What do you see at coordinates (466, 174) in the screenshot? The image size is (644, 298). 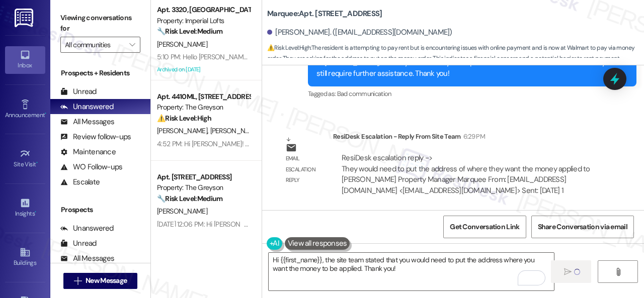 I see `div: ResiDesk escalation reply -> They would need to put the address of where they want the money appl...` at bounding box center [466, 174].